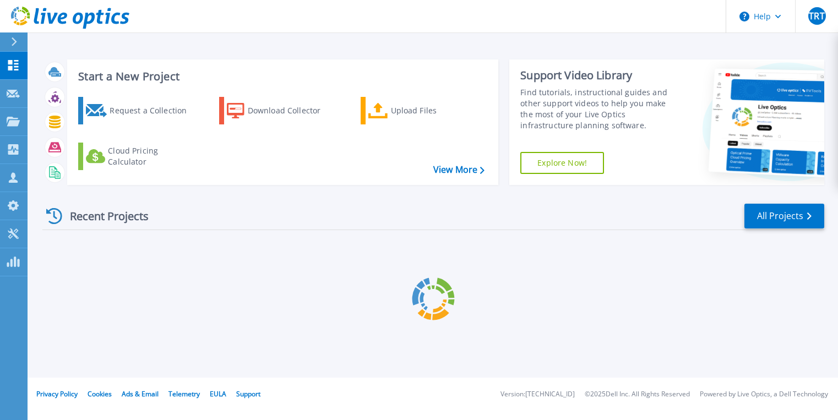 The width and height of the screenshot is (838, 420). What do you see at coordinates (292, 111) in the screenshot?
I see `div: Download Collector` at bounding box center [292, 111].